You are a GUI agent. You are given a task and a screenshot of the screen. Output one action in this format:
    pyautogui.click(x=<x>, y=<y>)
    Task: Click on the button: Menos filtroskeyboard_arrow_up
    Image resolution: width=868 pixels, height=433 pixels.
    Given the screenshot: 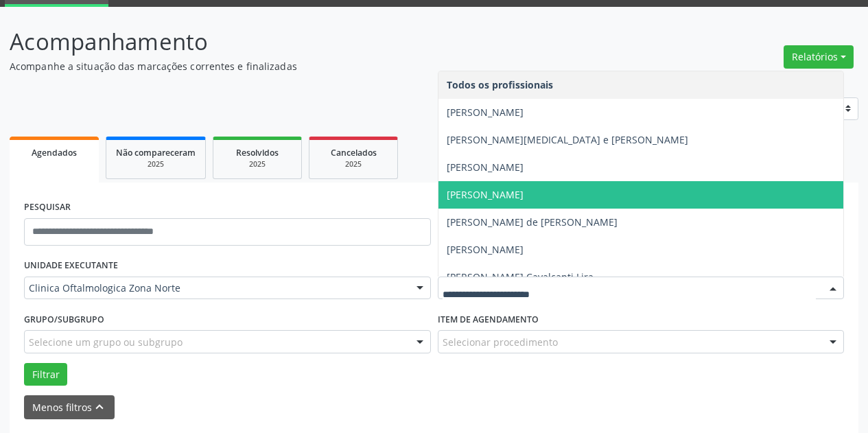 What is the action you would take?
    pyautogui.click(x=69, y=406)
    